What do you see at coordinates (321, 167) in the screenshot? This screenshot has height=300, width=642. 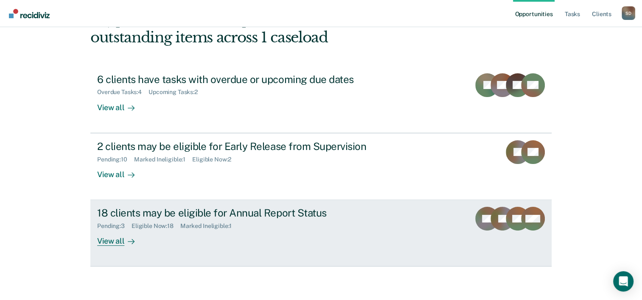 I see `a: 2 clients may be eligible for Early Release from SupervisionPending:10Marked Ineligible:1Eligible...` at bounding box center [321, 167].